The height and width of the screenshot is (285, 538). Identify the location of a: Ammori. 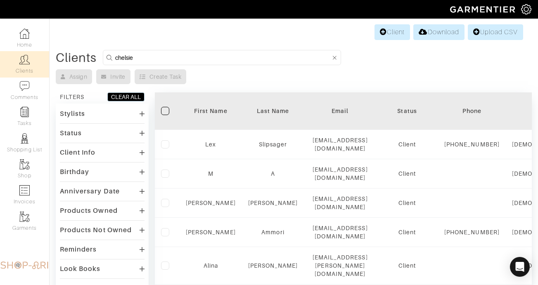
(273, 233).